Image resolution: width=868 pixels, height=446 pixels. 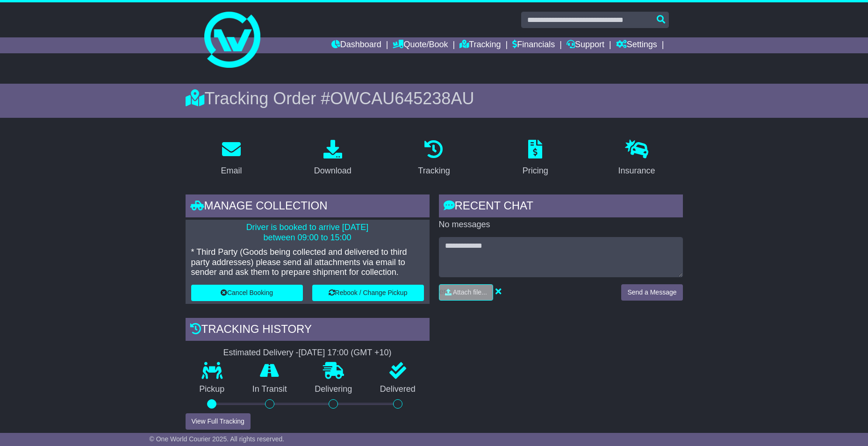 I want to click on a: Insurance, so click(x=636, y=158).